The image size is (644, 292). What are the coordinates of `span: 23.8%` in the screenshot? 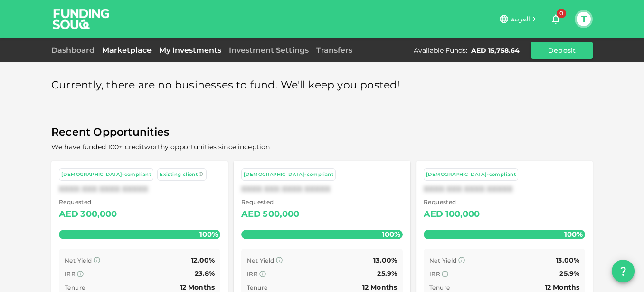 It's located at (205, 273).